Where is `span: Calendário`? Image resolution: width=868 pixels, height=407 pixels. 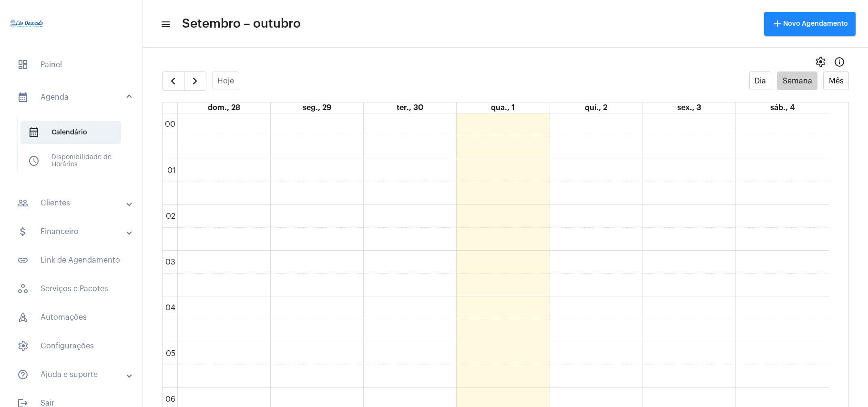
span: Calendário is located at coordinates (71, 133).